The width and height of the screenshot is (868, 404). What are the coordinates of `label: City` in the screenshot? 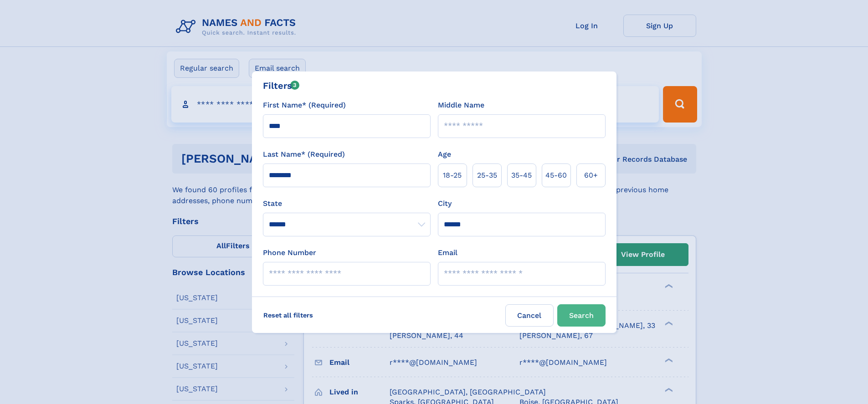 It's located at (445, 204).